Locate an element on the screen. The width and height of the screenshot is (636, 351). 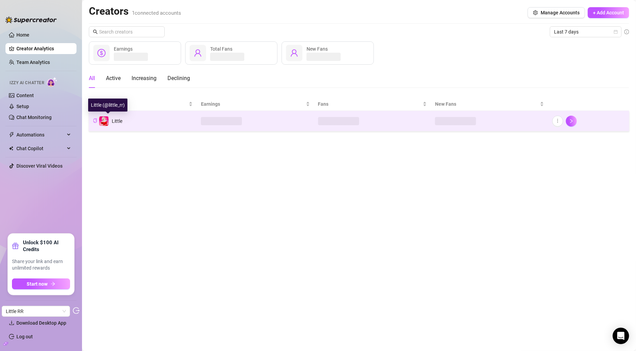
div: Open Intercom Messenger is located at coordinates (621, 336).